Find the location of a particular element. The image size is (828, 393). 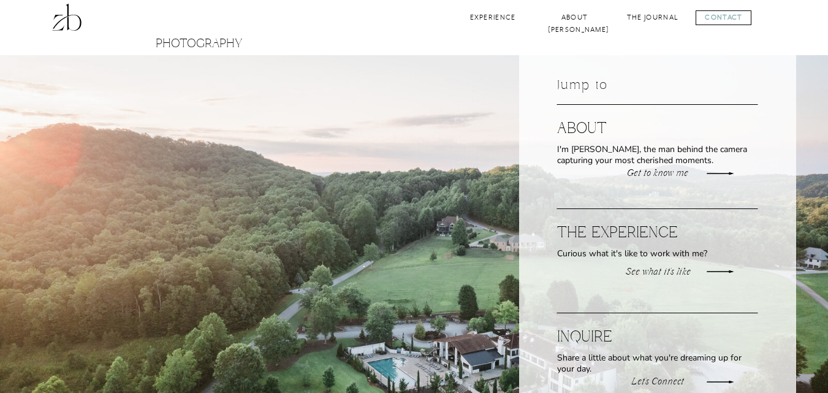

p: Get to know me is located at coordinates (658, 173).